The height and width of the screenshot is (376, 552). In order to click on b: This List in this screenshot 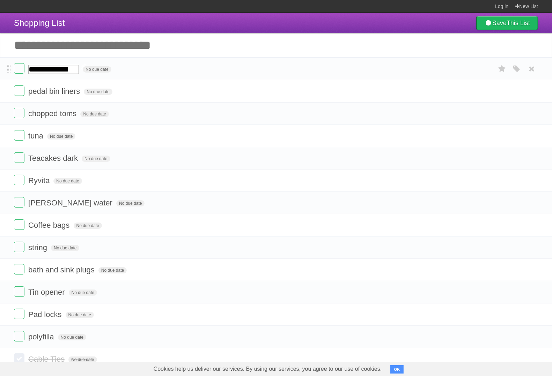, I will do `click(518, 23)`.